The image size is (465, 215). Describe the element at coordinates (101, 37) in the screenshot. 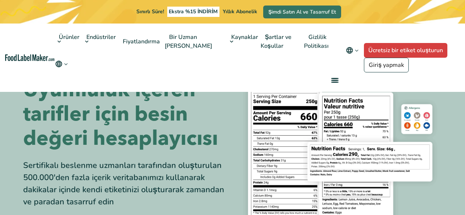

I see `font: Endüstriler` at that location.